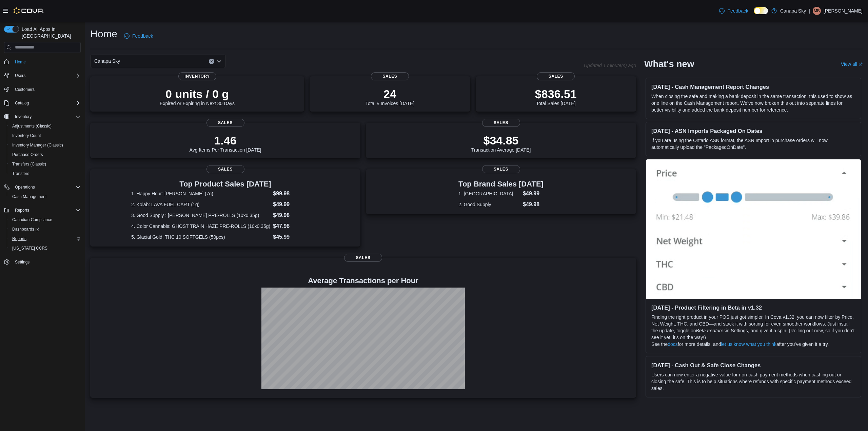 The height and width of the screenshot is (431, 868). I want to click on span: Canapa Sky, so click(107, 61).